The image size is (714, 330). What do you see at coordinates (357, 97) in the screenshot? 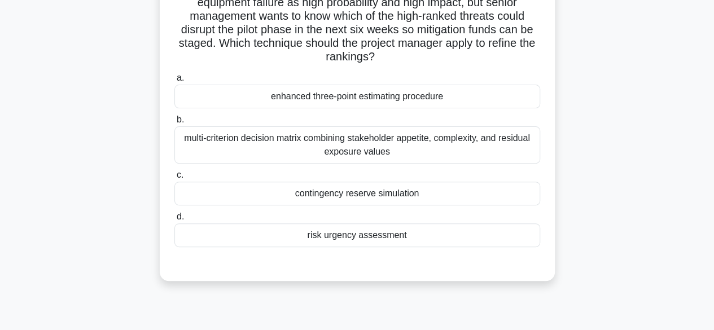
I see `div: enhanced three-point estimating procedure` at bounding box center [357, 97].